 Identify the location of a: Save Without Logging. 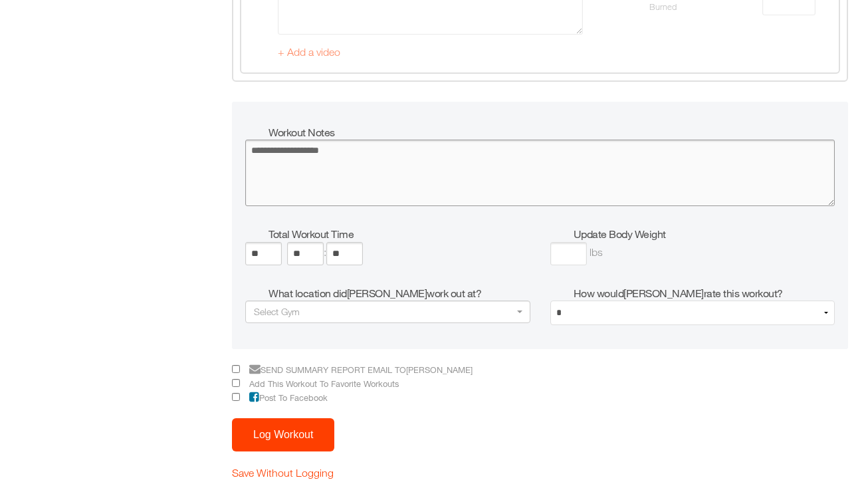
(283, 473).